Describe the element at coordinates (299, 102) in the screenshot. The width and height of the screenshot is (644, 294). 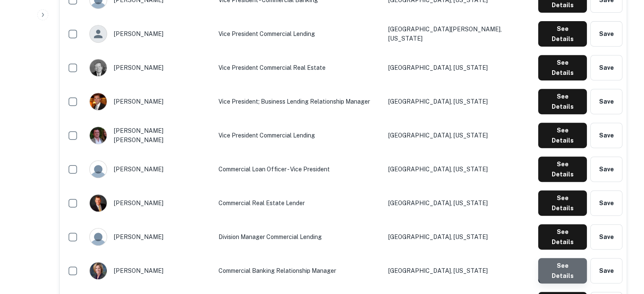
I see `td: Vice President; Business Lending Relationship Manager` at that location.